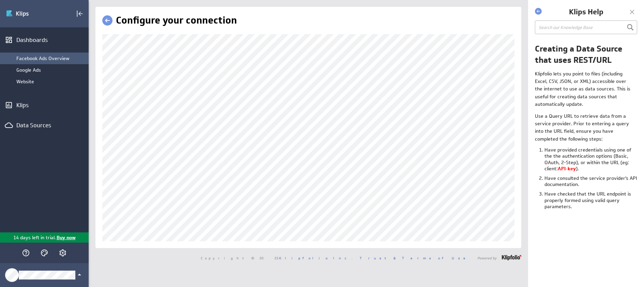 The image size is (644, 287). I want to click on h1: Configure your connection, so click(176, 21).